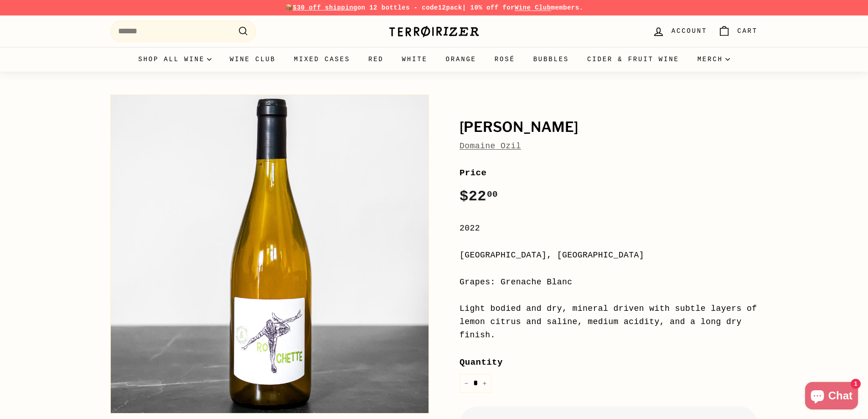  What do you see at coordinates (376, 59) in the screenshot?
I see `a: Red` at bounding box center [376, 59].